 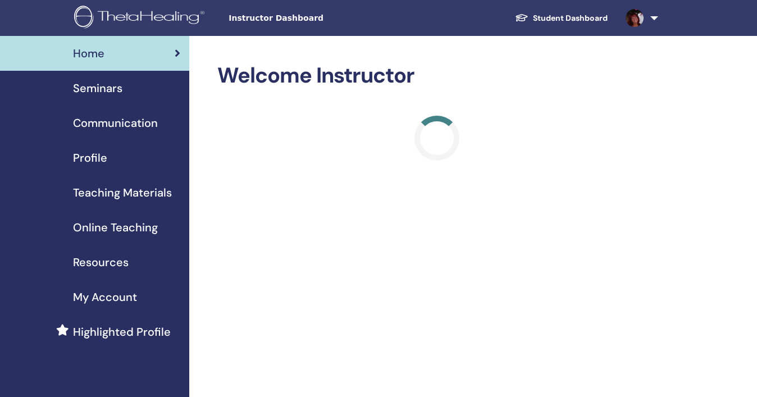 What do you see at coordinates (521, 17) in the screenshot?
I see `img: graduation-cap-white.svg` at bounding box center [521, 17].